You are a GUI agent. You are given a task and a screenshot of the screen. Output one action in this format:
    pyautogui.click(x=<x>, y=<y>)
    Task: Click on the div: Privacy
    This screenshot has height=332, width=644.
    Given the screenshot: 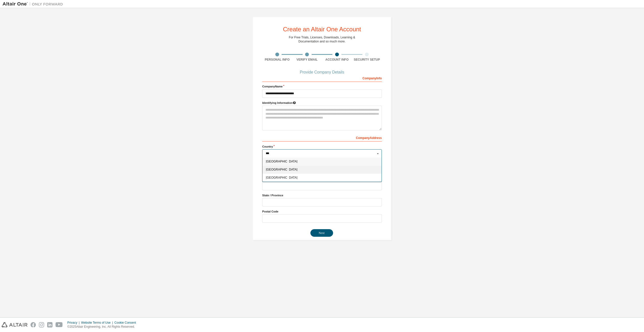 What is the action you would take?
    pyautogui.click(x=74, y=322)
    